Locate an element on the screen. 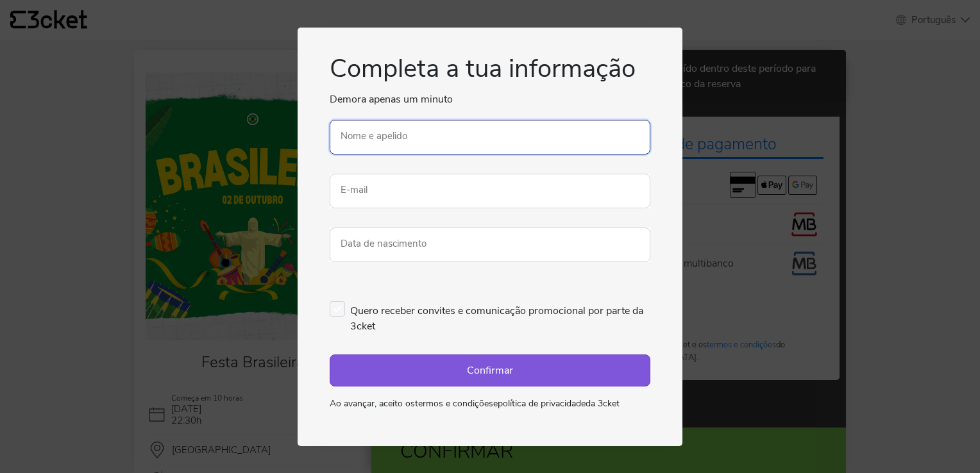 The image size is (980, 473). input: Nome e apelido is located at coordinates (490, 137).